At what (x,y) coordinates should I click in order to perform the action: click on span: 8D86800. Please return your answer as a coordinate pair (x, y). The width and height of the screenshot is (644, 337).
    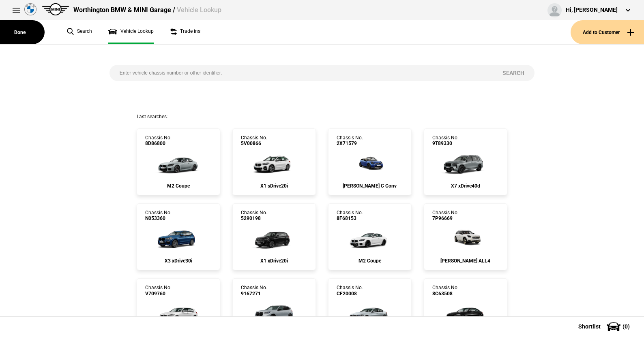
    Looking at the image, I should click on (158, 143).